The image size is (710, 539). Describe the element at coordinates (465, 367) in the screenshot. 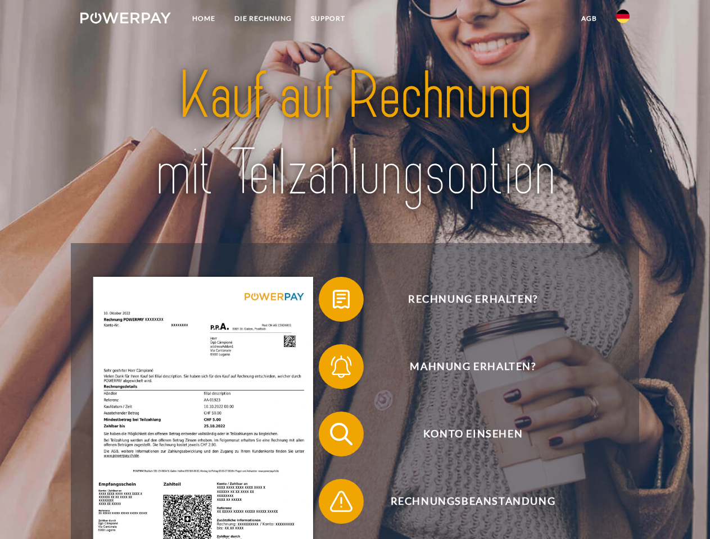

I see `button: Mahnung erhalten?` at that location.